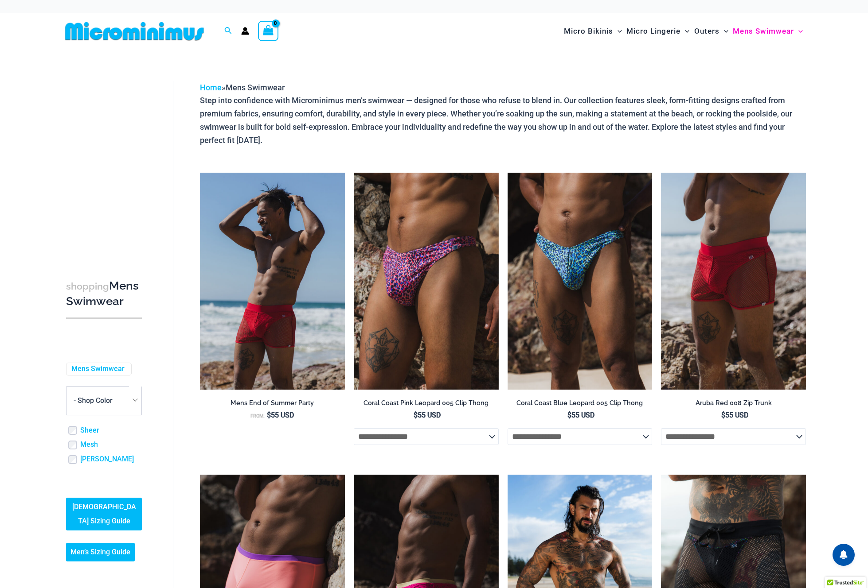 The width and height of the screenshot is (868, 588). Describe the element at coordinates (768, 31) in the screenshot. I see `a: Mens SwimwearMenu ToggleMenu Toggle` at that location.